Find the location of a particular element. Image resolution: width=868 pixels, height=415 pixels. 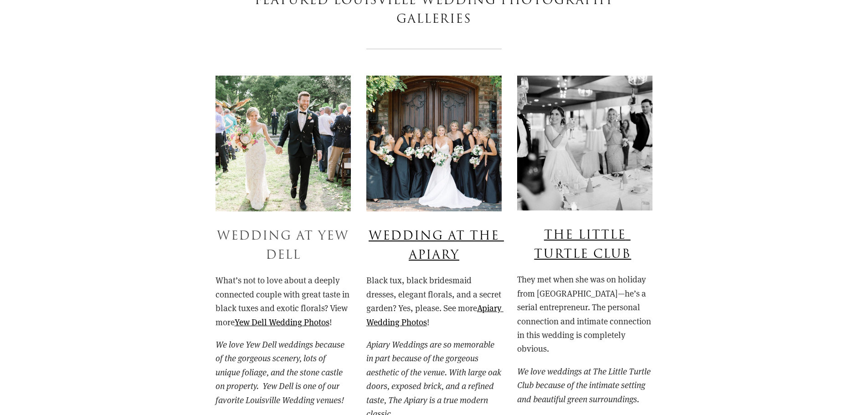

em: We love weddings at The Little Turtle Club because of the intimate setting and beautiful green su... is located at coordinates (584, 385).